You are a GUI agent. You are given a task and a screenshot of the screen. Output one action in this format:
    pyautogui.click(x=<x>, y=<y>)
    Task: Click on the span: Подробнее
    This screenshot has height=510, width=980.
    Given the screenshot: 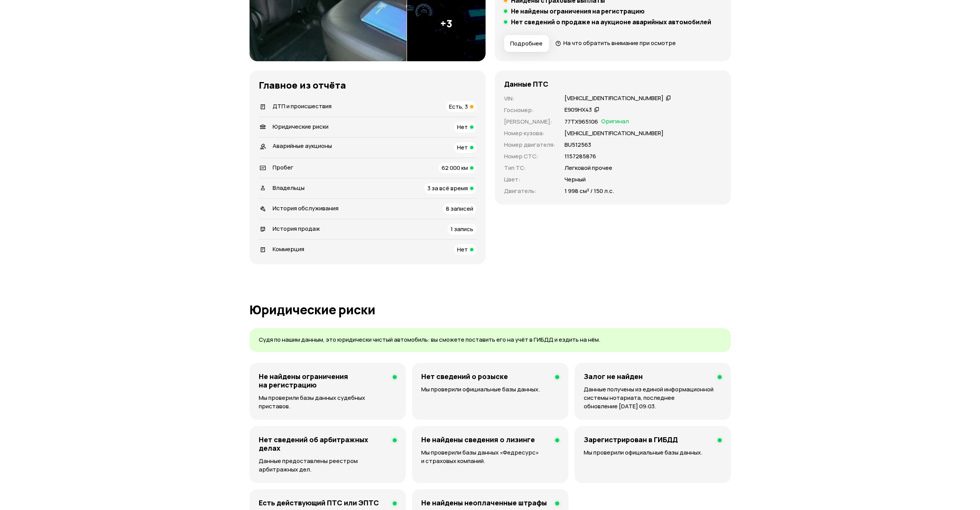 What is the action you would take?
    pyautogui.click(x=526, y=43)
    